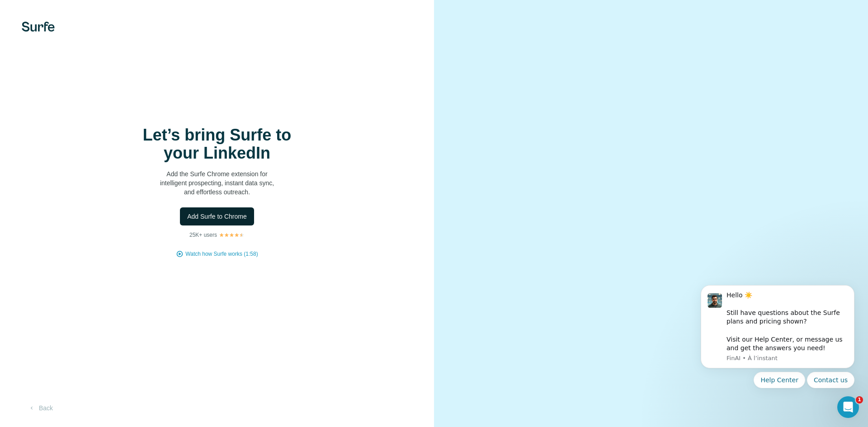  What do you see at coordinates (217, 216) in the screenshot?
I see `span: Add Surfe to Chrome` at bounding box center [217, 216].